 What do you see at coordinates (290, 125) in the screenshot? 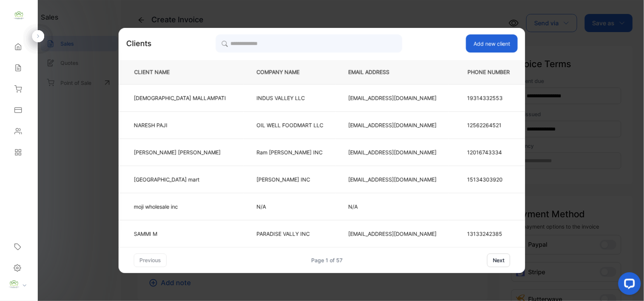
I see `p: OIL WELL FOODMART LLC` at bounding box center [290, 125].